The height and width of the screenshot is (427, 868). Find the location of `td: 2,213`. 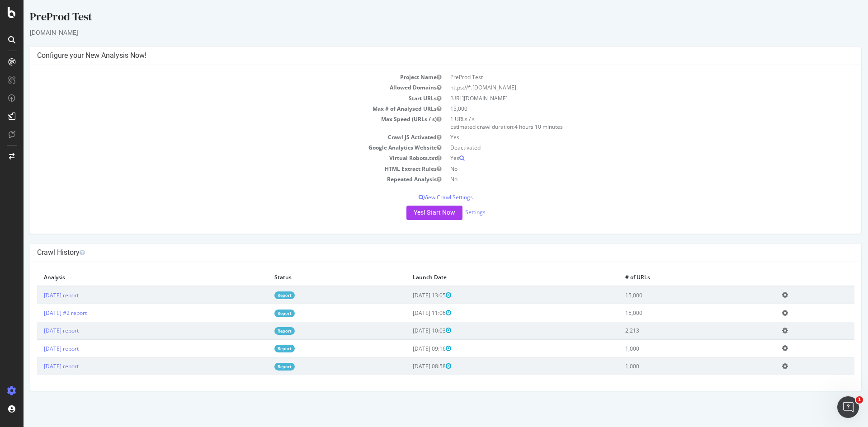

td: 2,213 is located at coordinates (673, 331).